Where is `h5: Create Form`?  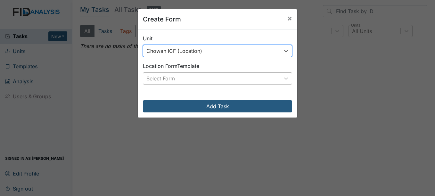
h5: Create Form is located at coordinates (162, 19).